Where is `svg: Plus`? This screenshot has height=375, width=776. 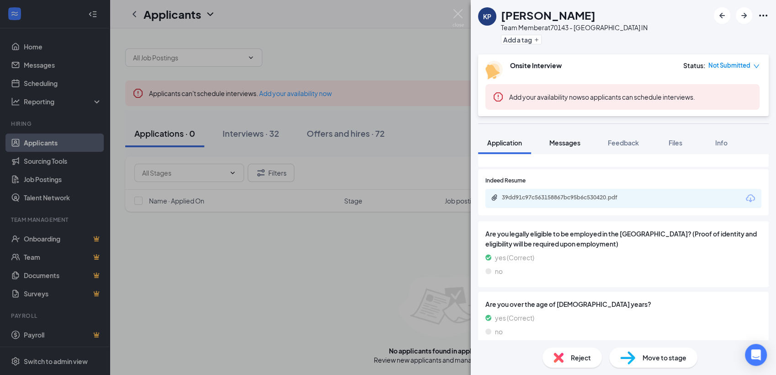 svg: Plus is located at coordinates (536, 40).